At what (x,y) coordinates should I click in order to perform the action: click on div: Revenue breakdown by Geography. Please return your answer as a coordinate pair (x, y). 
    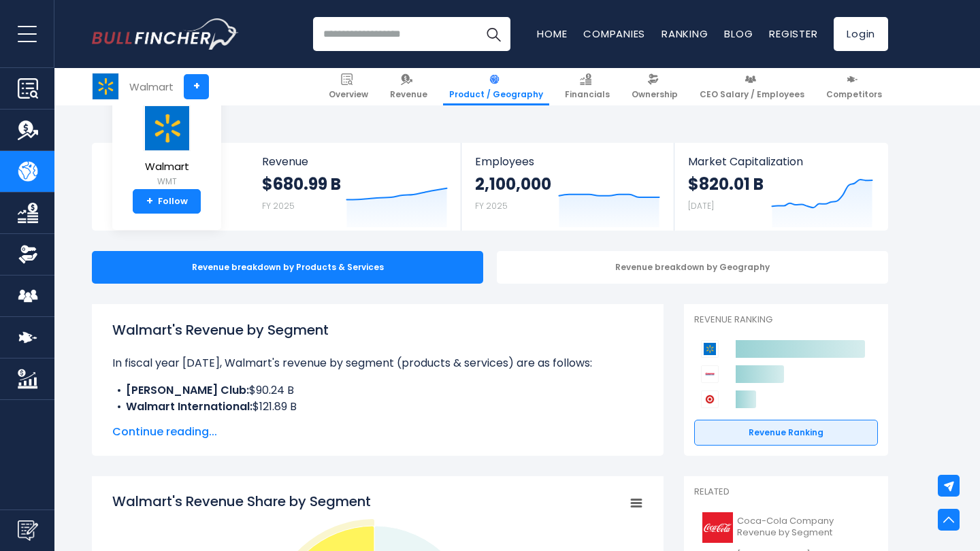
    Looking at the image, I should click on (692, 267).